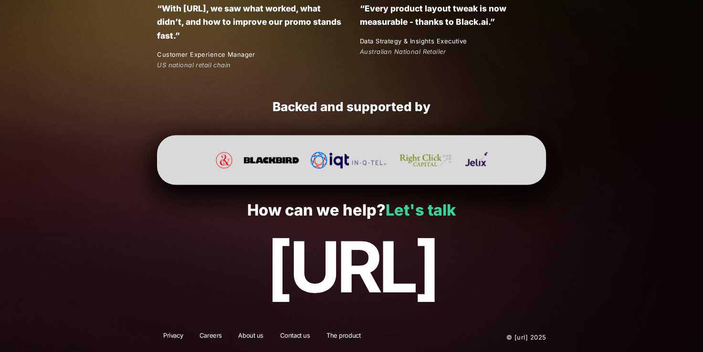 The width and height of the screenshot is (703, 352). What do you see at coordinates (476, 160) in the screenshot?
I see `img: Jelix Ventures Website` at bounding box center [476, 160].